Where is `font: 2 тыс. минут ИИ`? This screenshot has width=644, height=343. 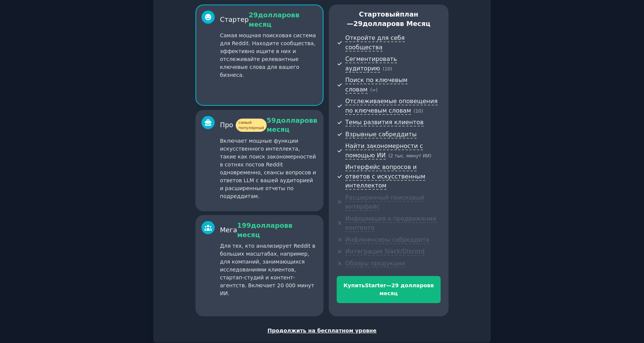 font: 2 тыс. минут ИИ is located at coordinates (410, 156).